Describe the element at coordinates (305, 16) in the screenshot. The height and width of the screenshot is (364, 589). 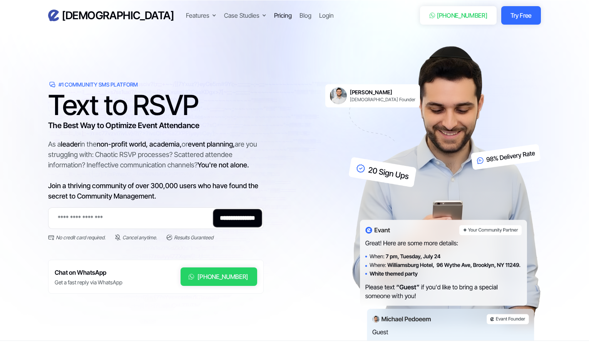
I see `div: Blog` at that location.